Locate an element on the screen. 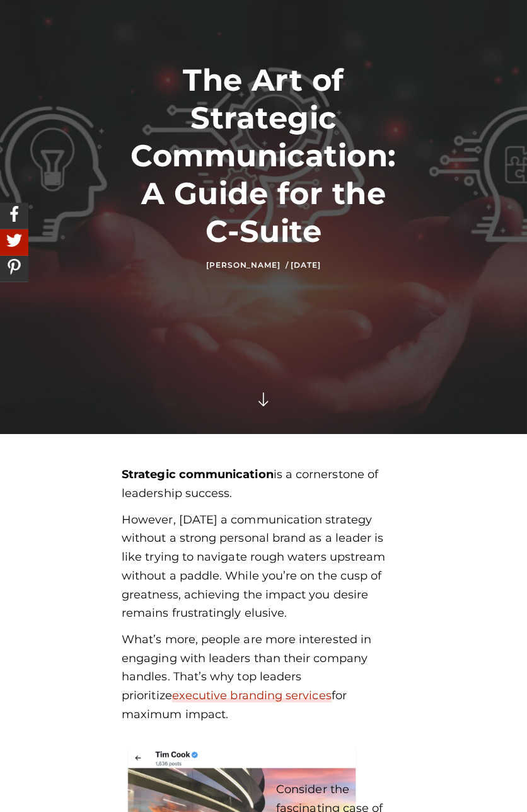  img: Share On Facebook is located at coordinates (14, 213).